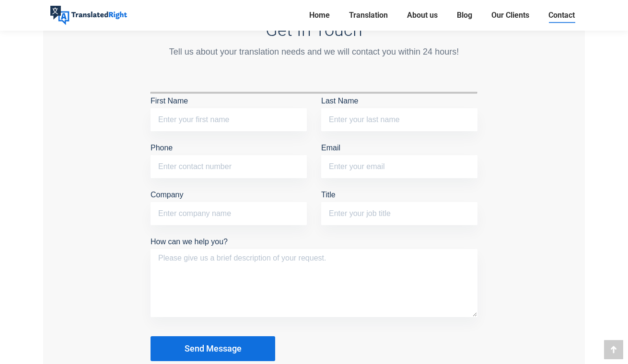  I want to click on label: Phone, so click(229, 157).